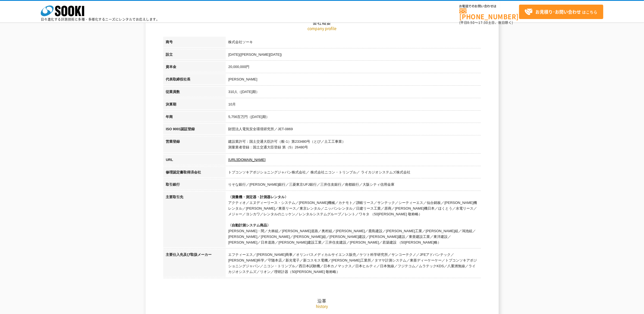 Image resolution: width=644 pixels, height=314 pixels. Describe the element at coordinates (322, 273) in the screenshot. I see `h2: 沿革` at that location.